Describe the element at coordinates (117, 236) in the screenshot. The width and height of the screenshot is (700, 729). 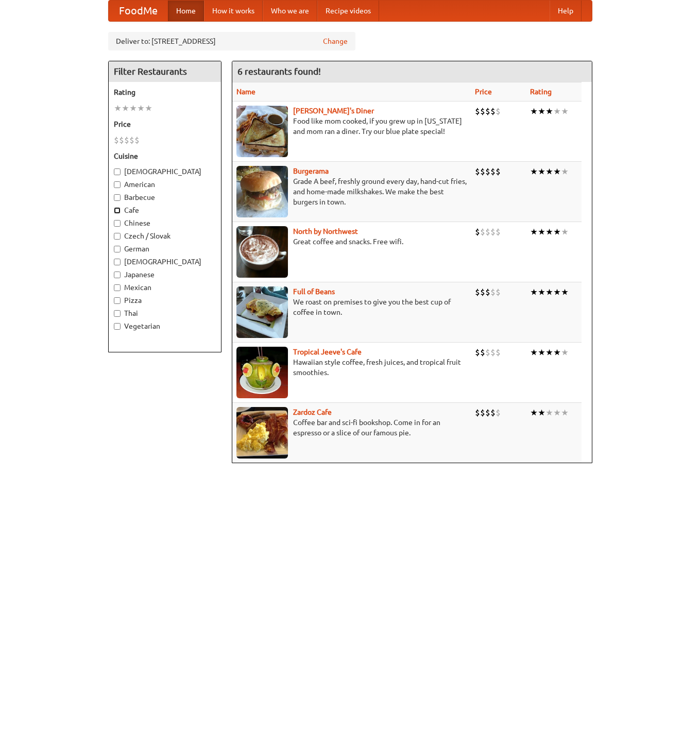
I see `input: Czech / Slovak` at that location.